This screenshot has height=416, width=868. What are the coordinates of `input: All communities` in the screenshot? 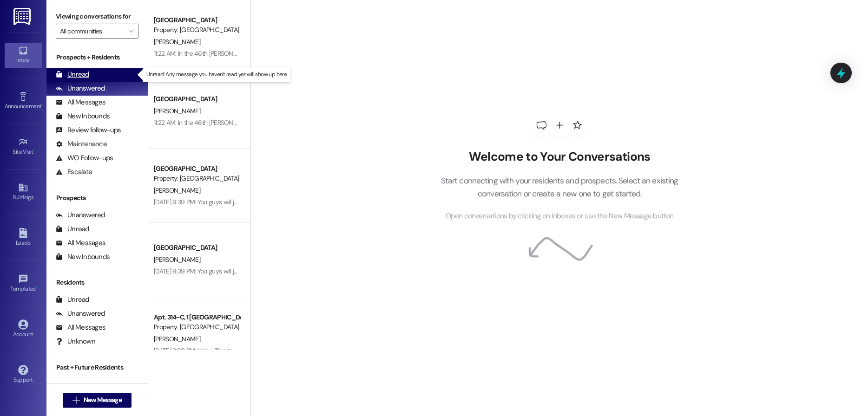 It's located at (91, 31).